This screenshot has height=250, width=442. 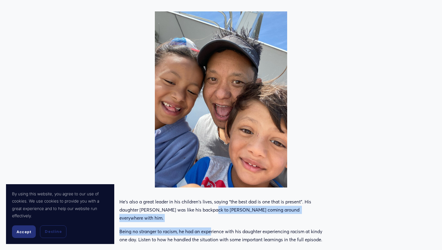 What do you see at coordinates (221, 236) in the screenshot?
I see `p: Being no stranger to racism, he had an experience with his daughter experiencing racism at kindy ...` at bounding box center [221, 236].